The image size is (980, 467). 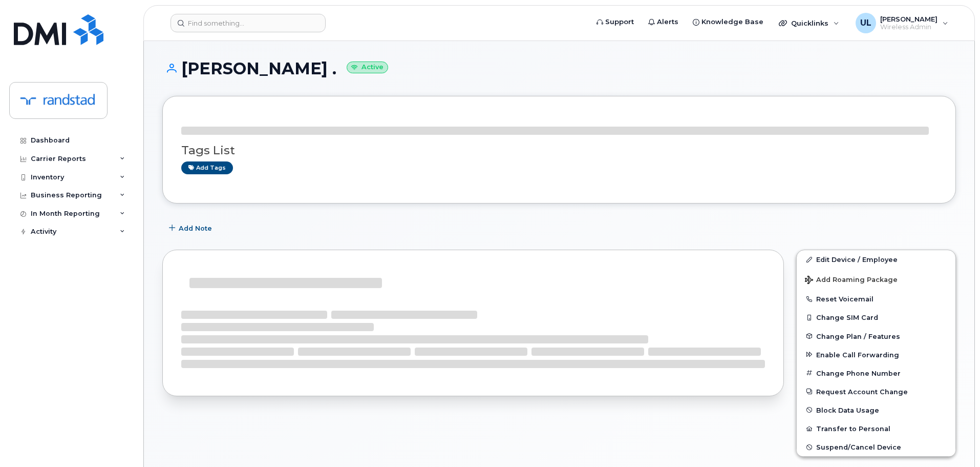 What do you see at coordinates (876, 317) in the screenshot?
I see `button: Change SIM Card` at bounding box center [876, 317].